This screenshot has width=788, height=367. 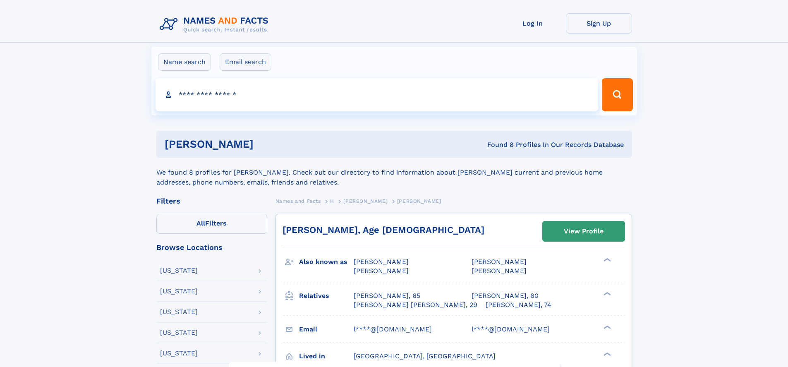 What do you see at coordinates (583, 231) in the screenshot?
I see `div: View Profile` at bounding box center [583, 231].